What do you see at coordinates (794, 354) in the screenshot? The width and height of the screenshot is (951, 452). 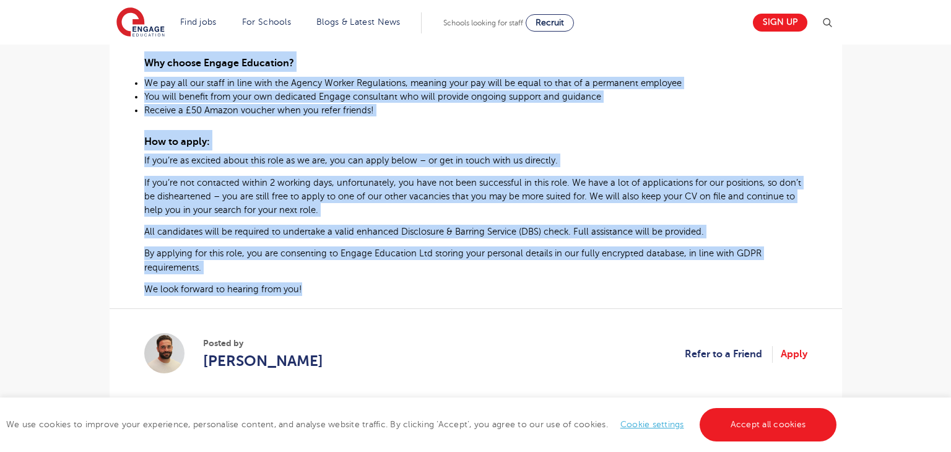 I see `a: Apply` at bounding box center [794, 354].